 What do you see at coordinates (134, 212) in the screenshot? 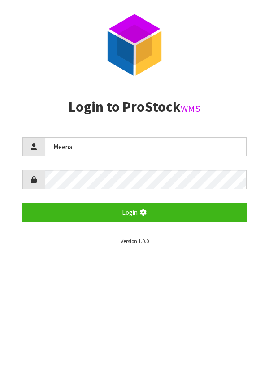
I see `button: Login` at bounding box center [134, 212].